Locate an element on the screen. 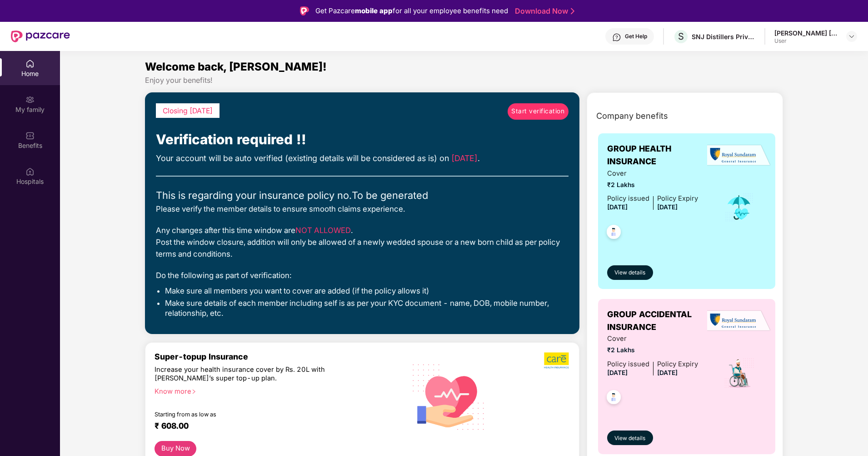 The height and width of the screenshot is (456, 868). span: GROUP HEALTH INSURANCE is located at coordinates (659, 155).